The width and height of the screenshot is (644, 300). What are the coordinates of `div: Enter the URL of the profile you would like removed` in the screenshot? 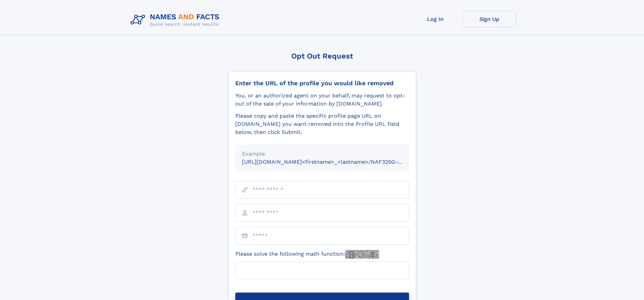 It's located at (322, 83).